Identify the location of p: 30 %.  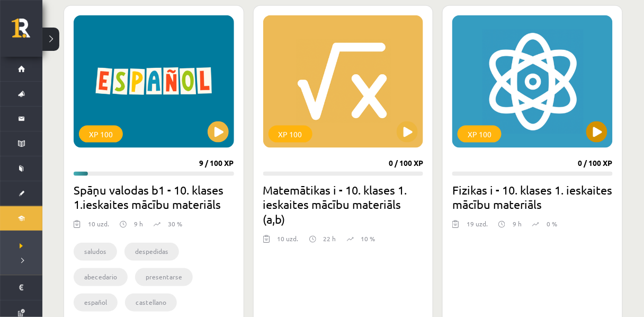
(174, 225).